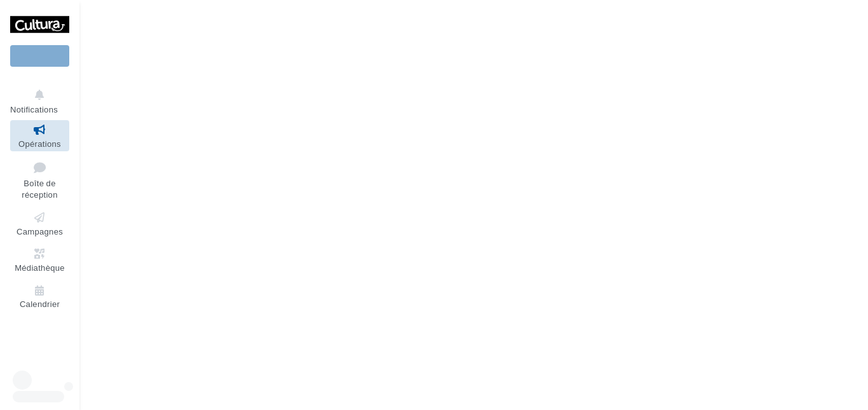  Describe the element at coordinates (40, 188) in the screenshot. I see `span: Boîte de réception` at that location.